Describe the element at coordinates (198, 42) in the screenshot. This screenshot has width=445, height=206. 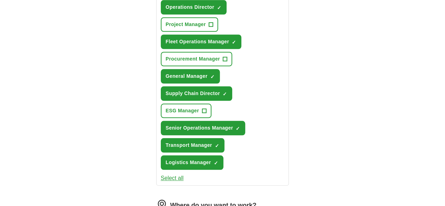
I see `span: Fleet Operations Manager` at that location.